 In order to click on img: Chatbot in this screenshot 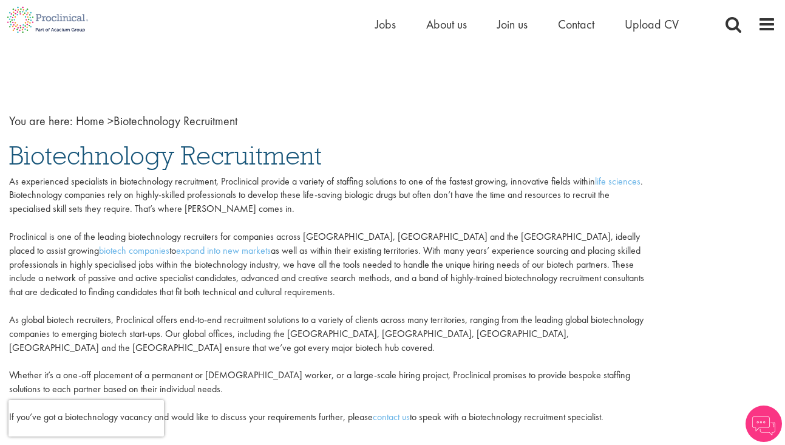, I will do `click(764, 424)`.